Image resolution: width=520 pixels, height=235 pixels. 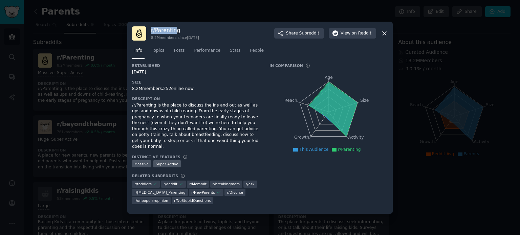 I want to click on span: r/ NewParents, so click(x=203, y=193).